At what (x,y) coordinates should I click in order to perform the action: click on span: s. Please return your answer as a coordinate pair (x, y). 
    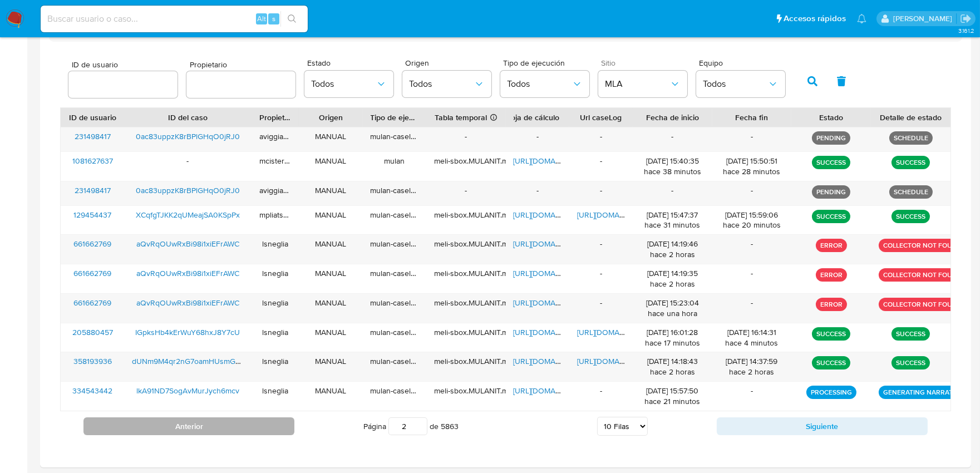
    Looking at the image, I should click on (274, 18).